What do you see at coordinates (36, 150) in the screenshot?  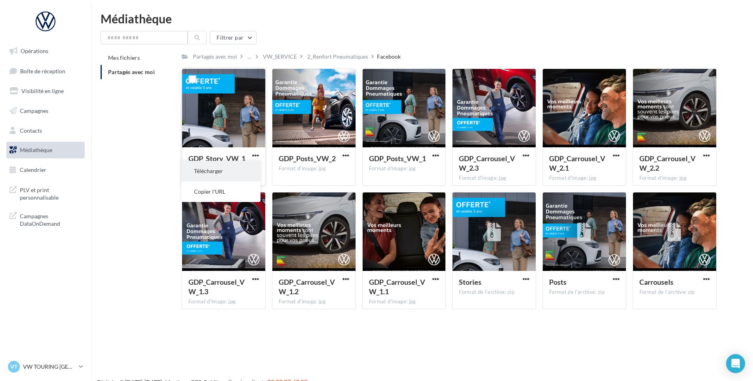 I see `span: Médiathèque` at bounding box center [36, 150].